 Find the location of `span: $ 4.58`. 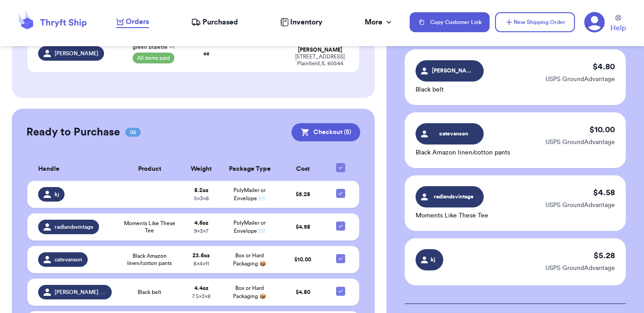

span: $ 4.58 is located at coordinates (303, 227).